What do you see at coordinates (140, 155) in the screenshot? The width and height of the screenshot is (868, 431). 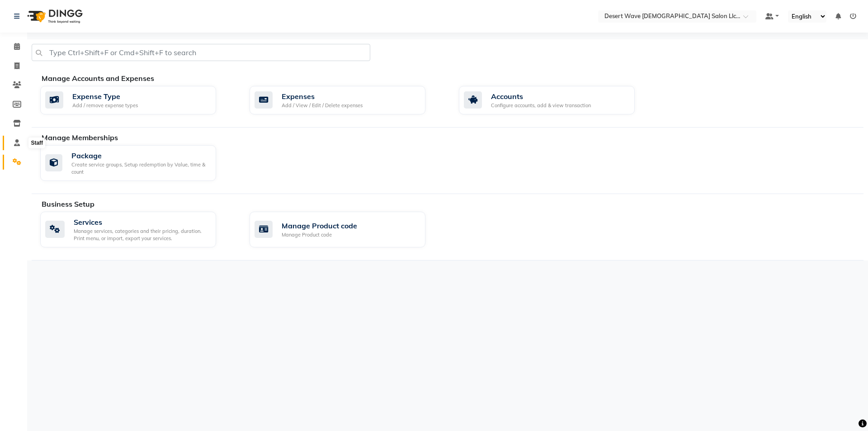 I see `div: Package` at bounding box center [140, 155].